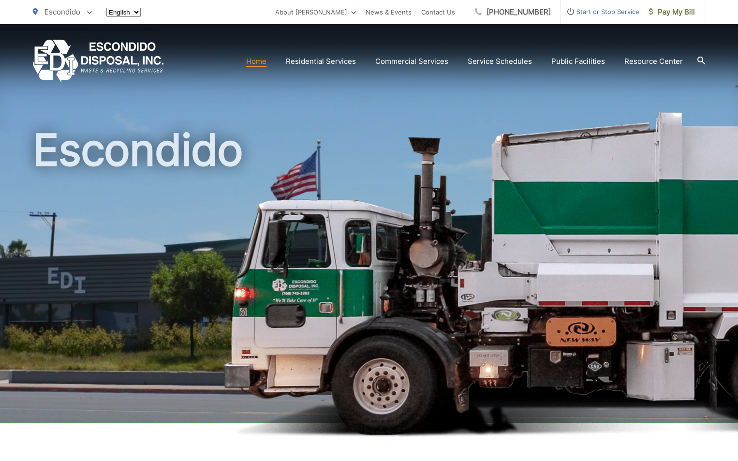  What do you see at coordinates (578, 61) in the screenshot?
I see `a: Public Facilities` at bounding box center [578, 61].